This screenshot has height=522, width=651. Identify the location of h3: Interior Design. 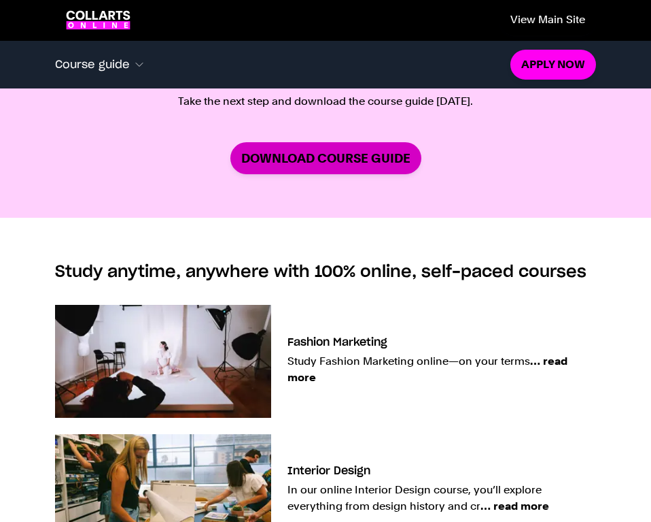
(329, 471).